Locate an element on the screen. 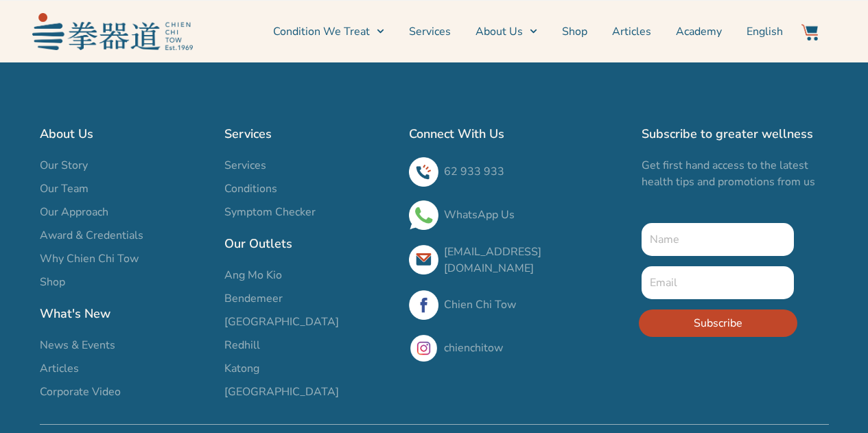 The image size is (868, 433). a: WhatsApp Us is located at coordinates (479, 215).